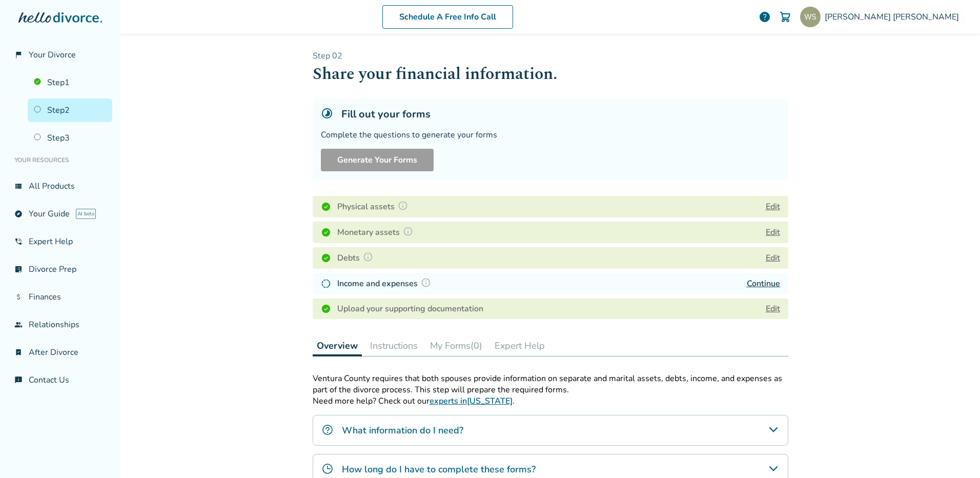 The width and height of the screenshot is (980, 478). Describe the element at coordinates (70, 138) in the screenshot. I see `a: Step3` at that location.